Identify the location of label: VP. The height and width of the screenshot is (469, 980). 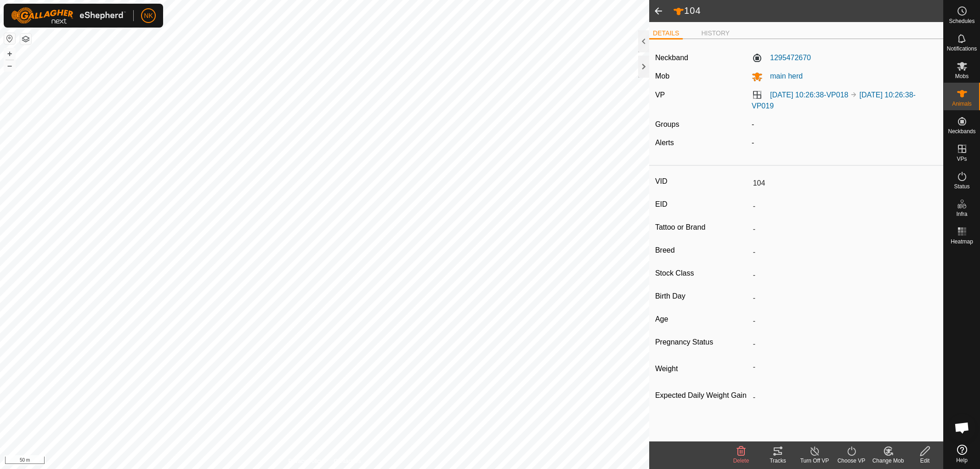
(659, 94).